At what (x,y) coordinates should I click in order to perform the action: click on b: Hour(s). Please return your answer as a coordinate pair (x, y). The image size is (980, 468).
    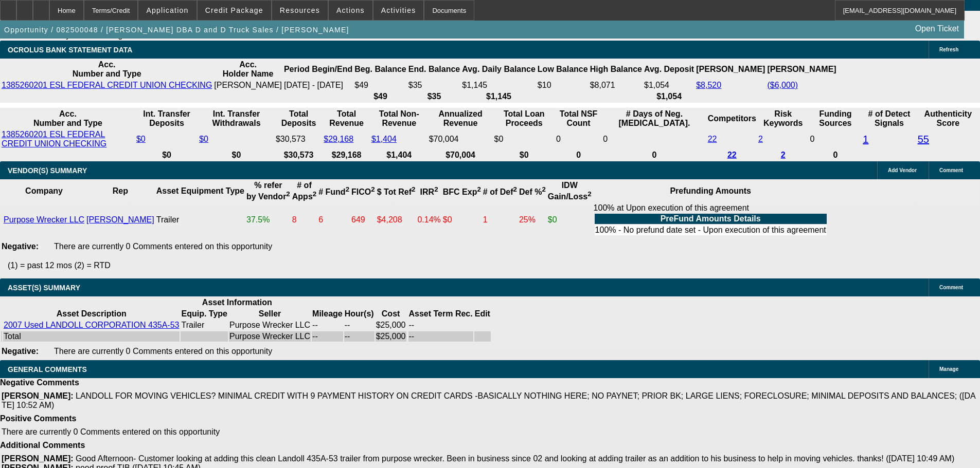
    Looking at the image, I should click on (359, 314).